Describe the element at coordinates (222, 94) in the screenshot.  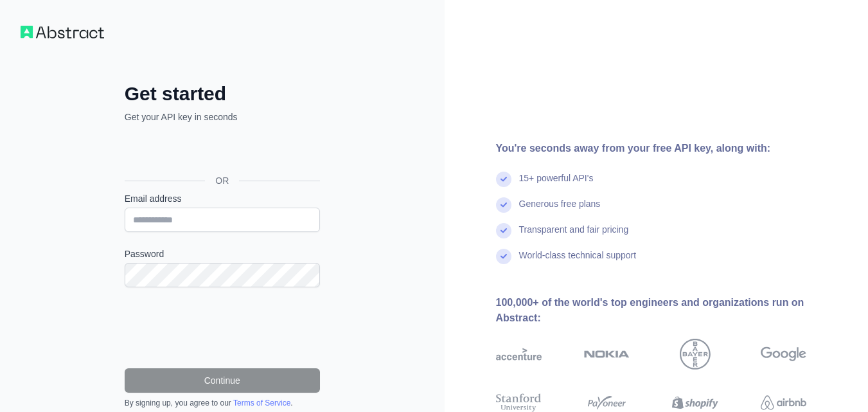
I see `h2: Get started` at that location.